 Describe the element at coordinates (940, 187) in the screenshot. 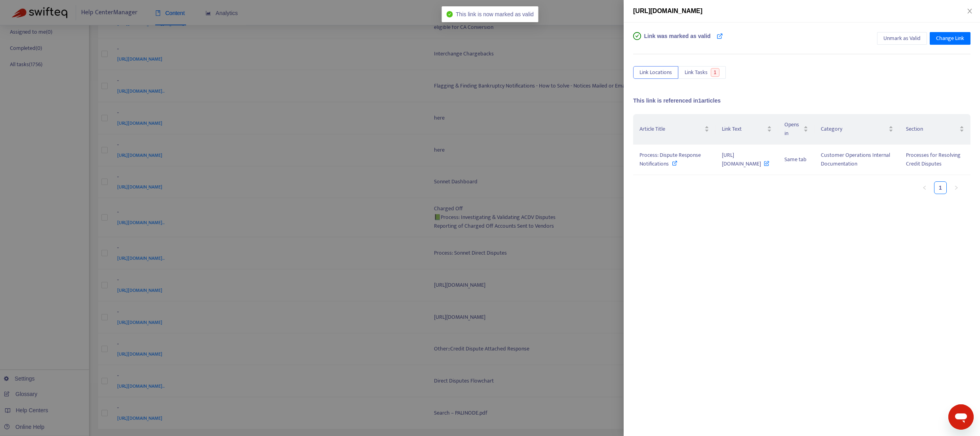

I see `li: 1` at that location.